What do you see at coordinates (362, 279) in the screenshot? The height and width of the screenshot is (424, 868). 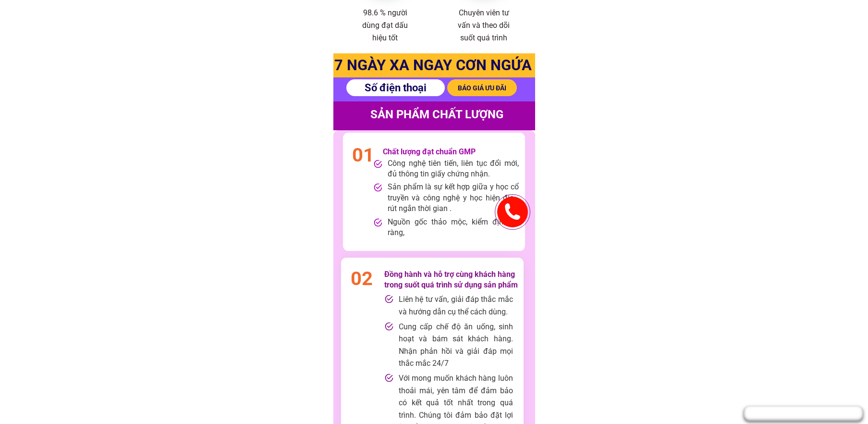 I see `h1: 02` at bounding box center [362, 279].